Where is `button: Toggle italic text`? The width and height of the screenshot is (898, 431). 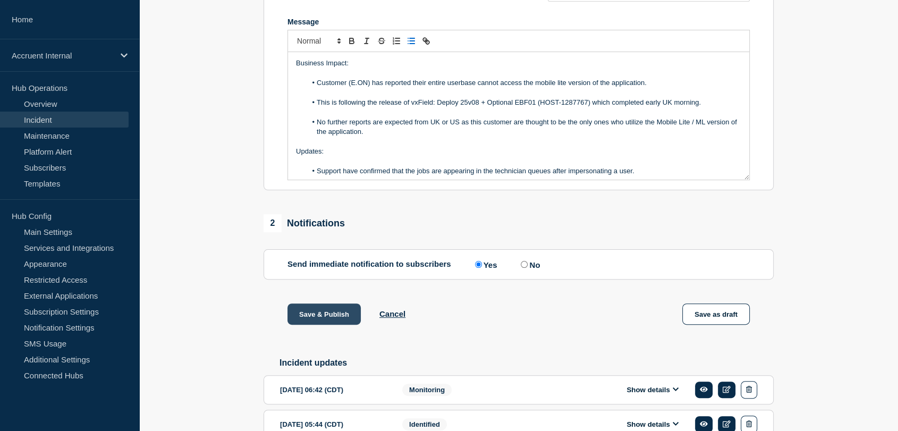 button: Toggle italic text is located at coordinates (367, 41).